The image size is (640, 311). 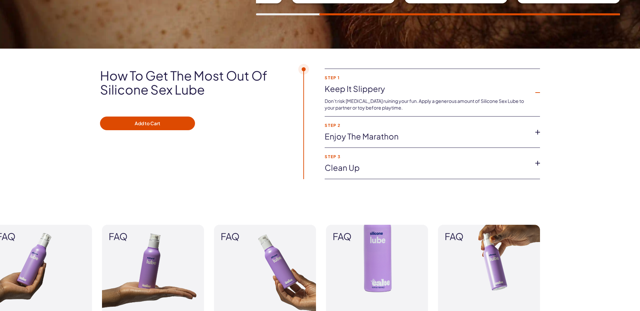 I want to click on h2: How to get the most out of Silicone Sex Lube, so click(x=192, y=83).